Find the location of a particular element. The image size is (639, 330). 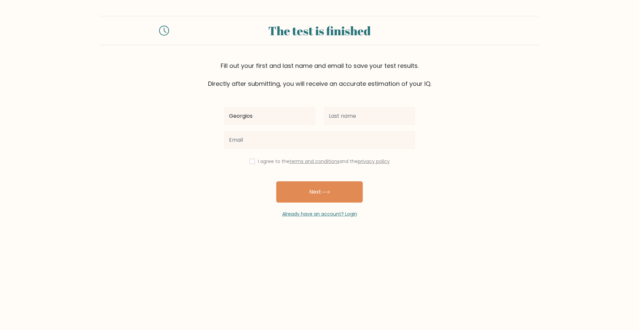

div: Fill out your first and last name and email to save your test results. Directly after submitting,... is located at coordinates (320, 75).